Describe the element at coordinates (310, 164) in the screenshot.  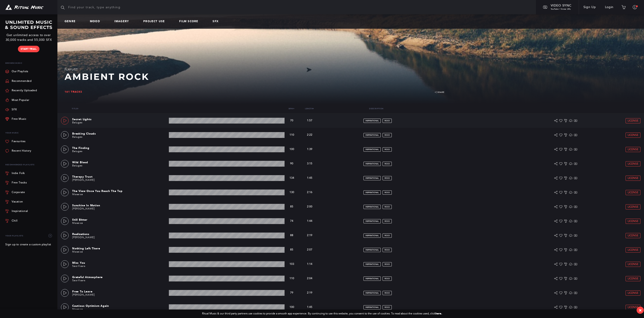
I see `p: 3:15` at that location.